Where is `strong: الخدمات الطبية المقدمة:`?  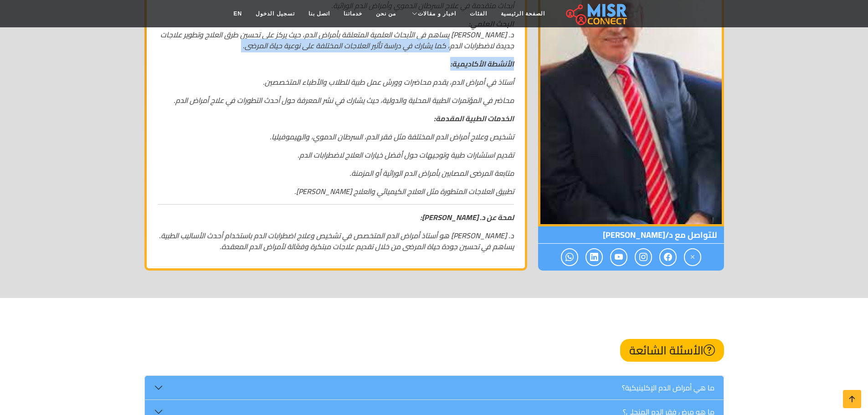 strong: الخدمات الطبية المقدمة: is located at coordinates (474, 118).